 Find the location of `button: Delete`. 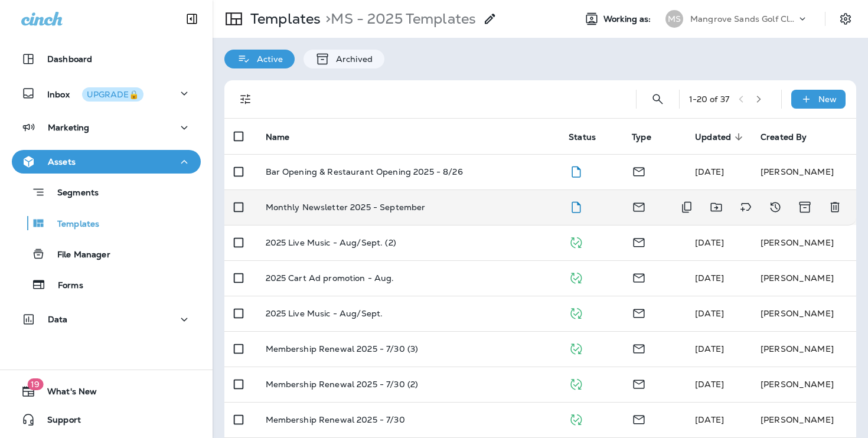

button: Delete is located at coordinates (835, 207).